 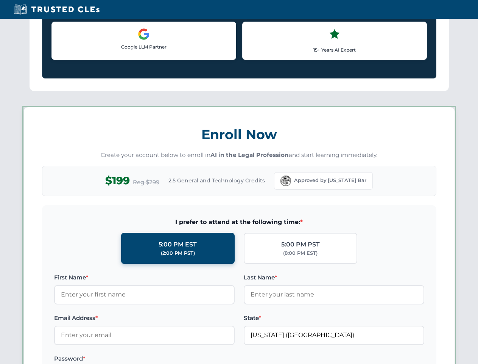 What do you see at coordinates (144, 335) in the screenshot?
I see `input: Enter your email` at bounding box center [144, 335].